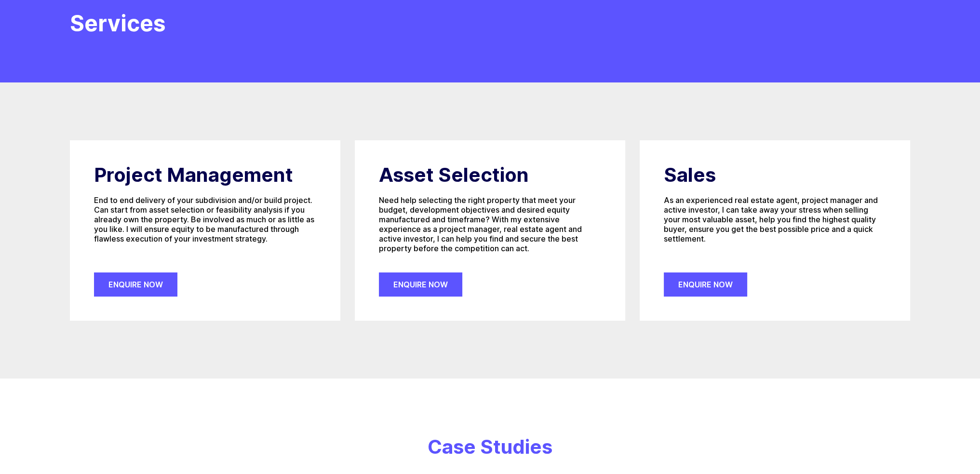 The image size is (980, 474). What do you see at coordinates (453, 175) in the screenshot?
I see `h3: Asset Selection` at bounding box center [453, 175].